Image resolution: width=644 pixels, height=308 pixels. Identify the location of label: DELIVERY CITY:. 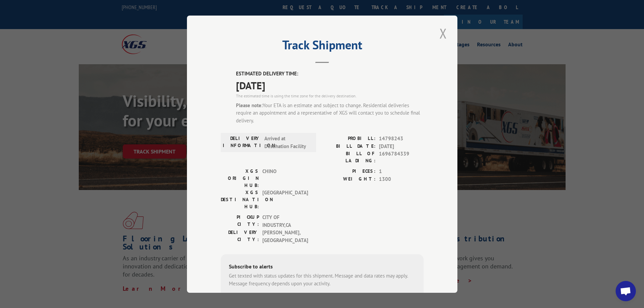
(239, 237).